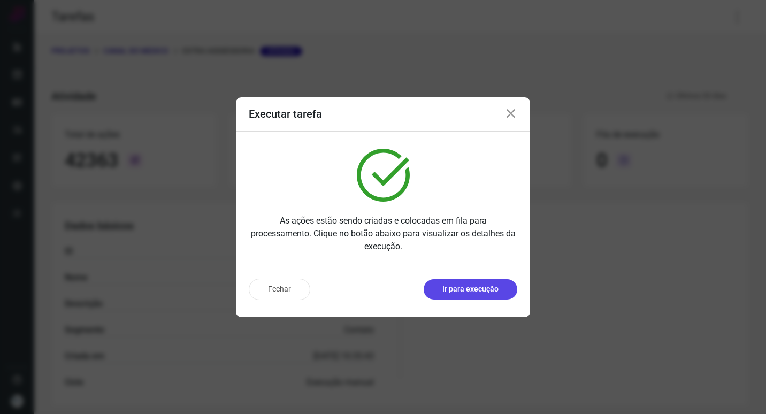 This screenshot has height=414, width=766. I want to click on button: Ir para execução, so click(470, 289).